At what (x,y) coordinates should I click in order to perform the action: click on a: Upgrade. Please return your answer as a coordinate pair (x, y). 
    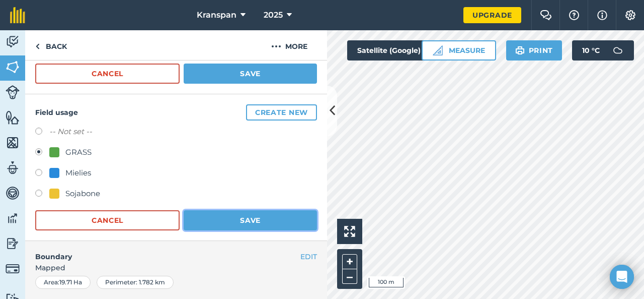
    Looking at the image, I should click on (492, 15).